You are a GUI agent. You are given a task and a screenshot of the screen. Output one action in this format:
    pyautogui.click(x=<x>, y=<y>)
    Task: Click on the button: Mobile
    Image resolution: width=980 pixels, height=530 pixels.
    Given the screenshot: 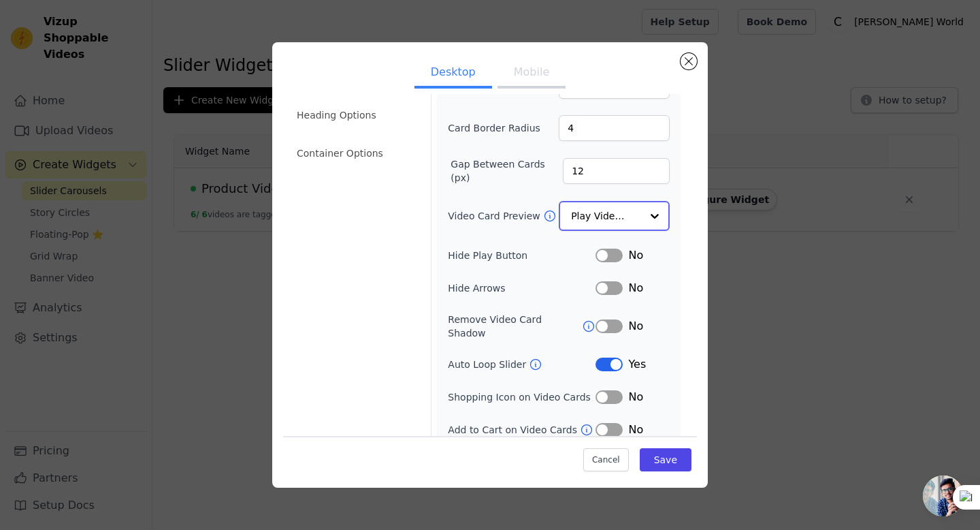 What is the action you would take?
    pyautogui.click(x=531, y=73)
    